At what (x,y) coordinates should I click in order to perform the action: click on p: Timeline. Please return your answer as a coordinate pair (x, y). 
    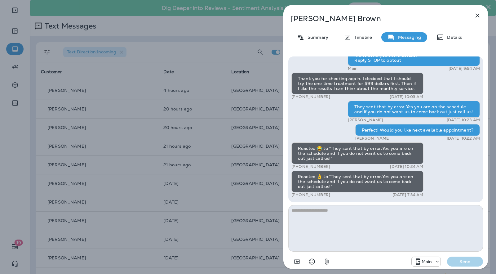
    Looking at the image, I should click on (362, 37).